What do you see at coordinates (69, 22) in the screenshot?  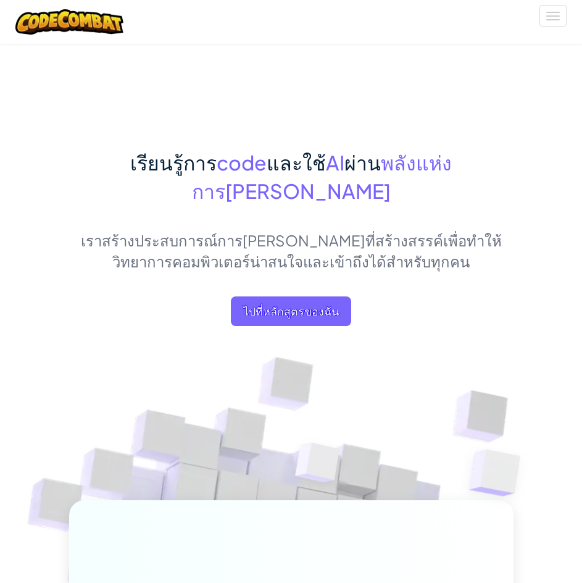 I see `img: CodeCombat logo` at bounding box center [69, 22].